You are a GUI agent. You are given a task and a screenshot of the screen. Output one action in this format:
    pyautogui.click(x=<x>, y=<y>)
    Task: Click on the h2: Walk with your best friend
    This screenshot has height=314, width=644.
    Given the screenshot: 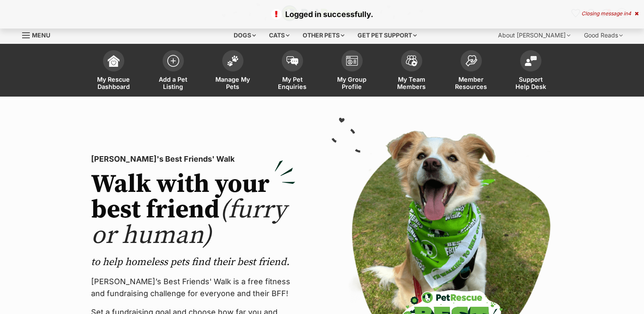 What is the action you would take?
    pyautogui.click(x=193, y=210)
    